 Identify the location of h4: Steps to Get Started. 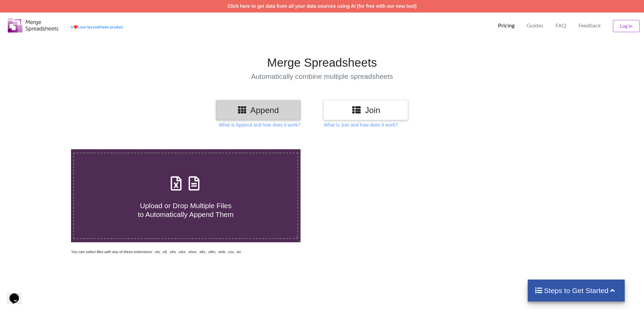
(576, 290).